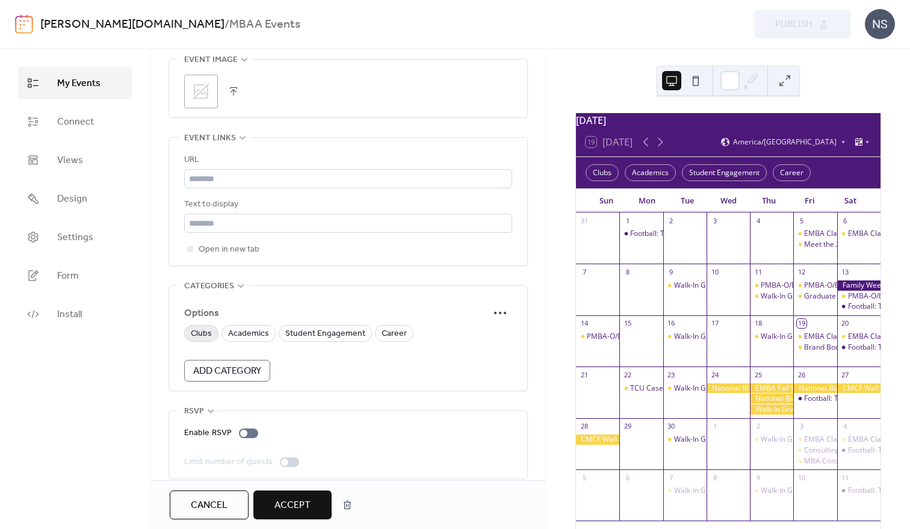 The width and height of the screenshot is (910, 529). Describe the element at coordinates (627, 374) in the screenshot. I see `div: 22` at that location.